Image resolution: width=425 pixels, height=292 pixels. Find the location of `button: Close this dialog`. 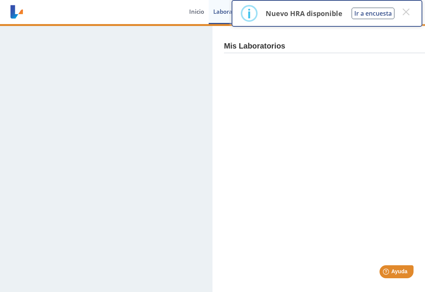

button: Close this dialog is located at coordinates (406, 12).